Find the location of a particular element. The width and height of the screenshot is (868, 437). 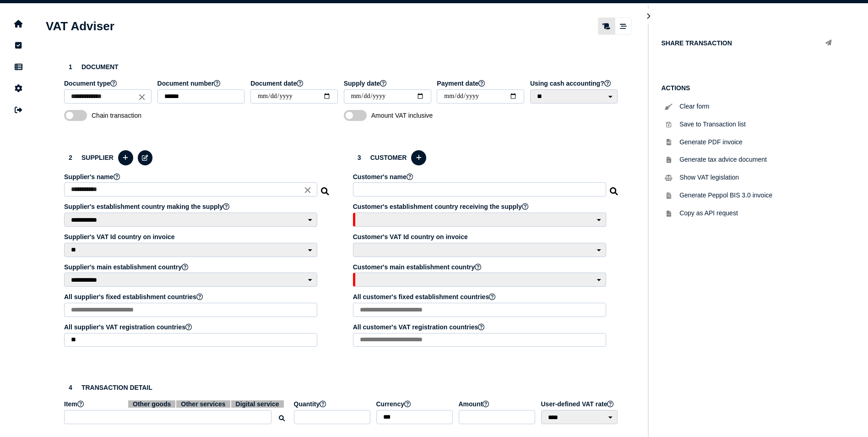

button: Share transaction is located at coordinates (828, 43).